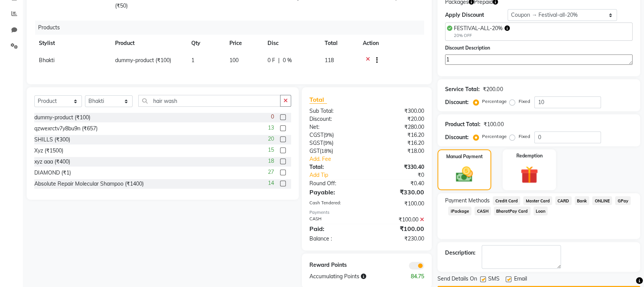 The height and width of the screenshot is (287, 644). I want to click on th: Qty, so click(206, 43).